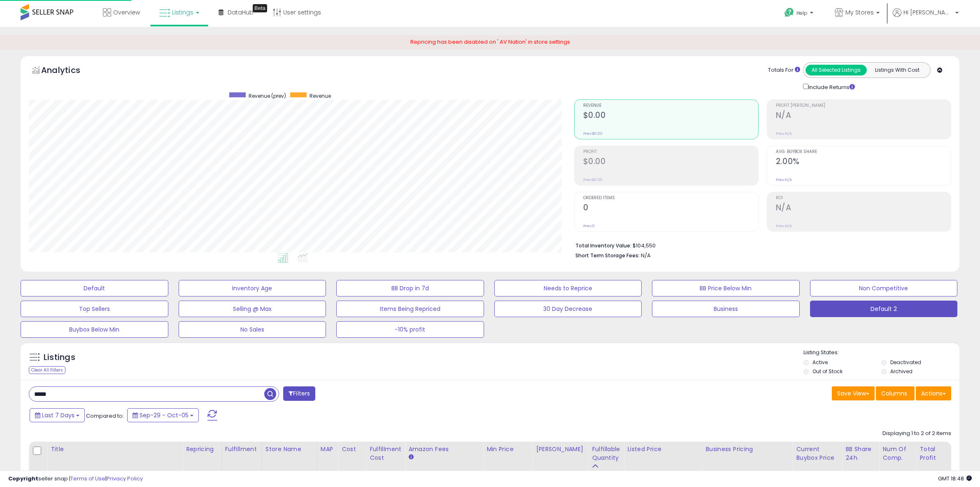 Image resolution: width=980 pixels, height=487 pixels. I want to click on span: 2025-10-14 18:48 GMT, so click(955, 478).